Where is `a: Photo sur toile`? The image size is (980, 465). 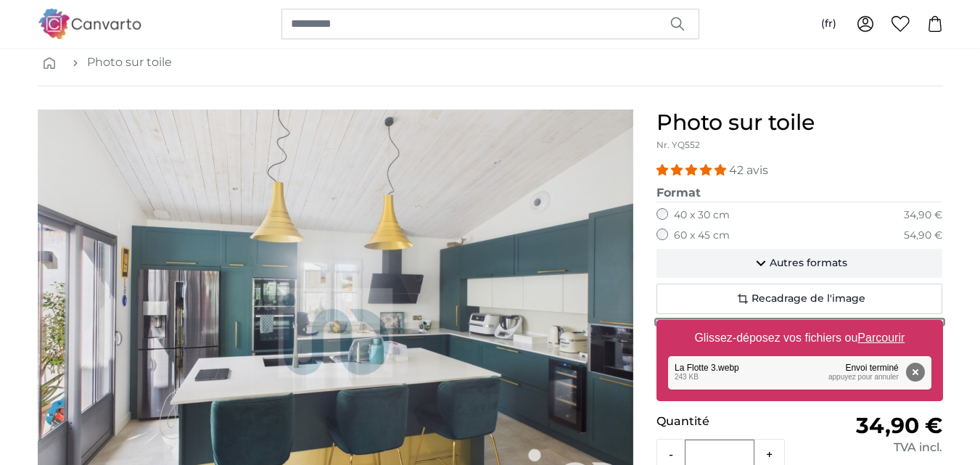
a: Photo sur toile is located at coordinates (129, 63).